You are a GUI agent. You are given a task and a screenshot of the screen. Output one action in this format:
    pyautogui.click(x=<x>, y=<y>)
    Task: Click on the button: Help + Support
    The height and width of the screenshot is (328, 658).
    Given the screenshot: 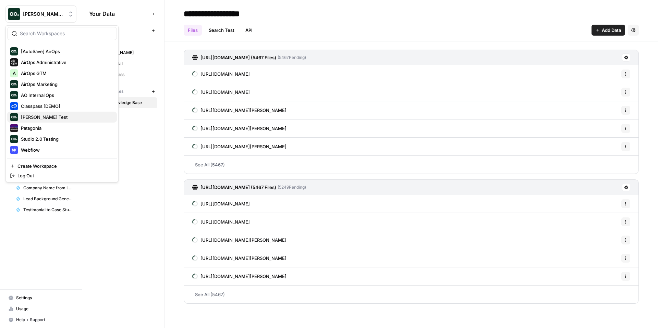 What is the action you would take?
    pyautogui.click(x=41, y=320)
    